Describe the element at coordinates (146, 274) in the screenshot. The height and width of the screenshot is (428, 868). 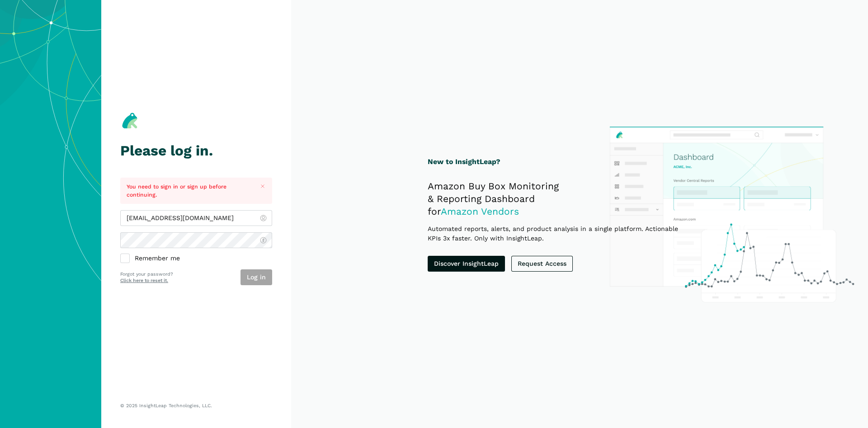
I see `p: Forgot your password?` at that location.